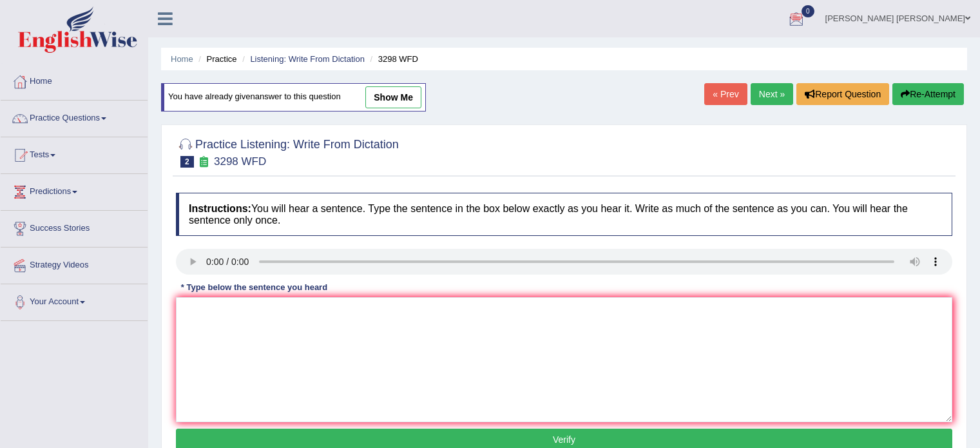 The image size is (980, 448). I want to click on div: You have already given answer to this question, so click(294, 98).